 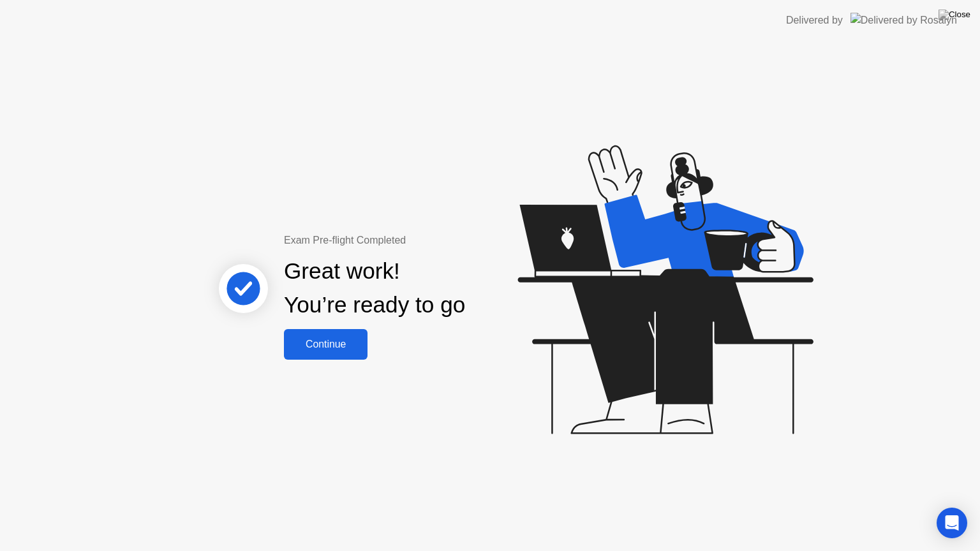 What do you see at coordinates (903, 20) in the screenshot?
I see `img: Delivered by Rosalyn` at bounding box center [903, 20].